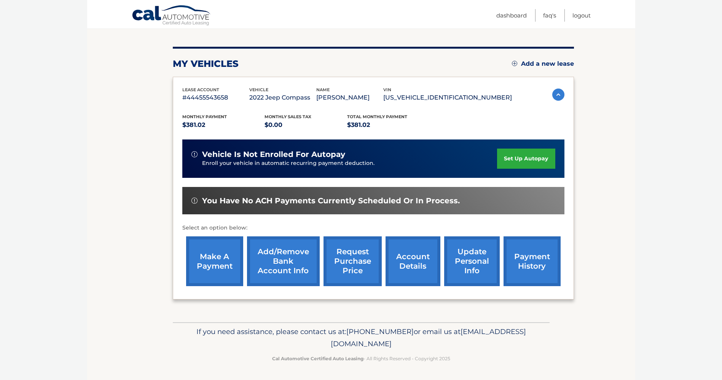 This screenshot has height=380, width=722. What do you see at coordinates (274, 154) in the screenshot?
I see `span: vehicle is not enrolled for autopay` at bounding box center [274, 154].